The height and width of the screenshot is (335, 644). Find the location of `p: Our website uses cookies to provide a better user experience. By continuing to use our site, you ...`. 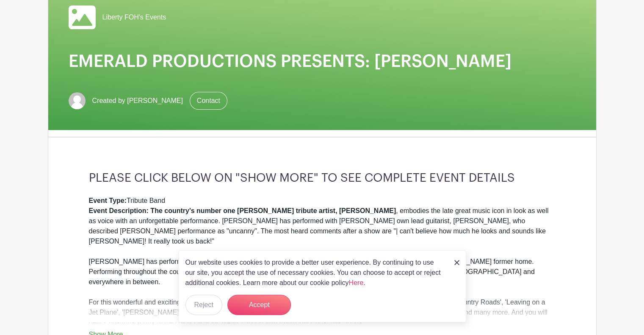

p: Our website uses cookies to provide a better user experience. By continuing to use our site, you ... is located at coordinates (316, 272).